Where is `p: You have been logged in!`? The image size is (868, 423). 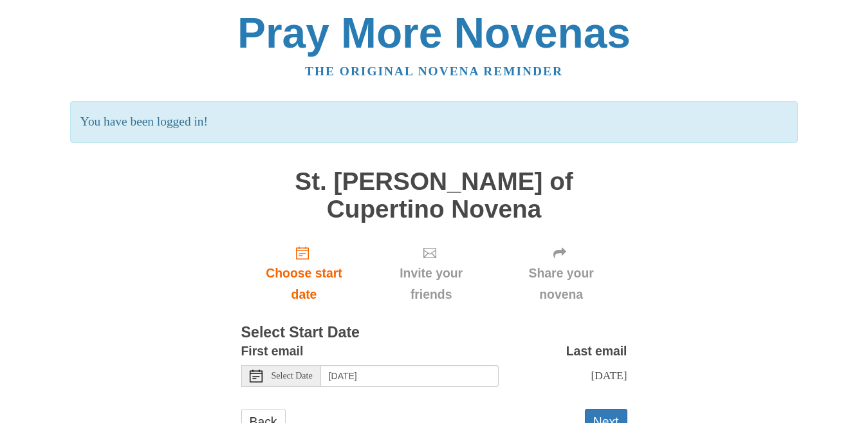 p: You have been logged in! is located at coordinates (434, 122).